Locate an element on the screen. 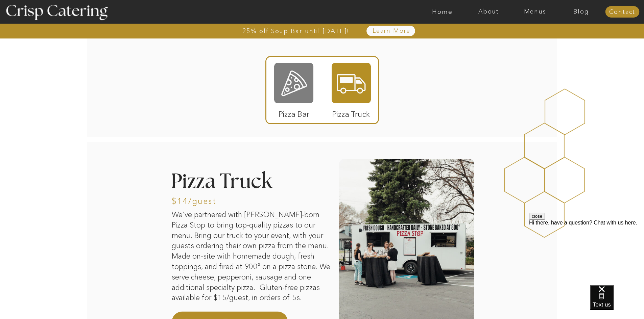 This screenshot has height=319, width=644. nav: Blog is located at coordinates (581, 12).